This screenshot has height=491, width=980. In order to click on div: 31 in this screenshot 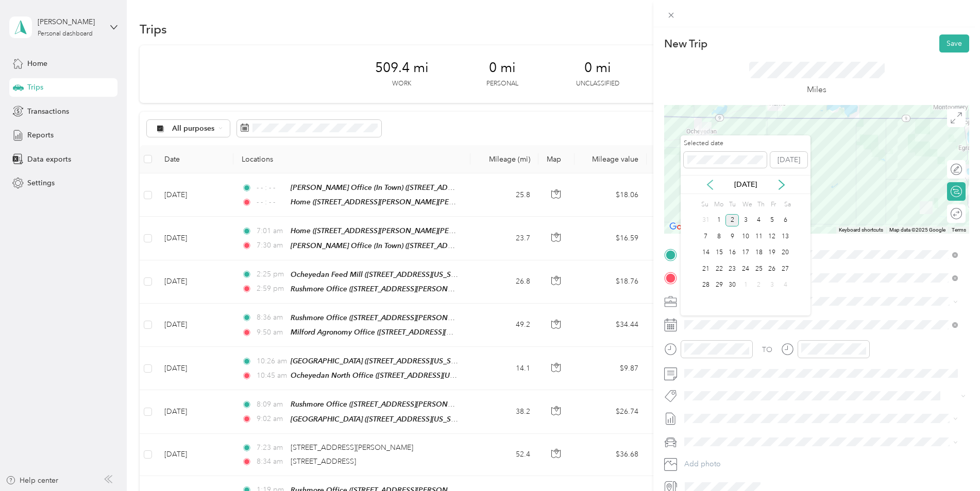, I will do `click(706, 220)`.